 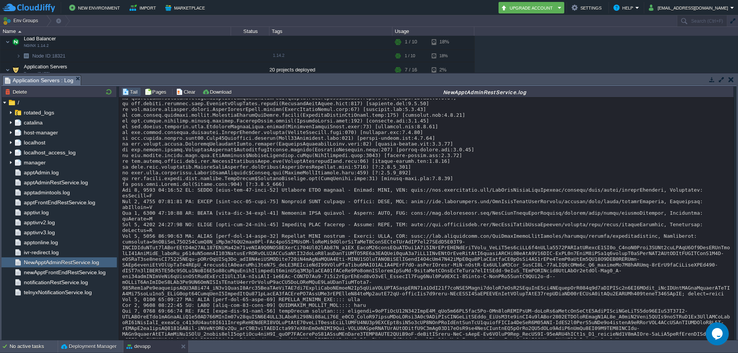 What do you see at coordinates (39, 113) in the screenshot?
I see `span: rotated_logs` at bounding box center [39, 113].